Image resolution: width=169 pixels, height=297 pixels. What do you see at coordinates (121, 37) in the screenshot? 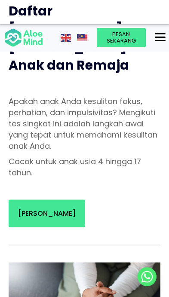
I see `font: Pesan Sekarang` at bounding box center [121, 37].